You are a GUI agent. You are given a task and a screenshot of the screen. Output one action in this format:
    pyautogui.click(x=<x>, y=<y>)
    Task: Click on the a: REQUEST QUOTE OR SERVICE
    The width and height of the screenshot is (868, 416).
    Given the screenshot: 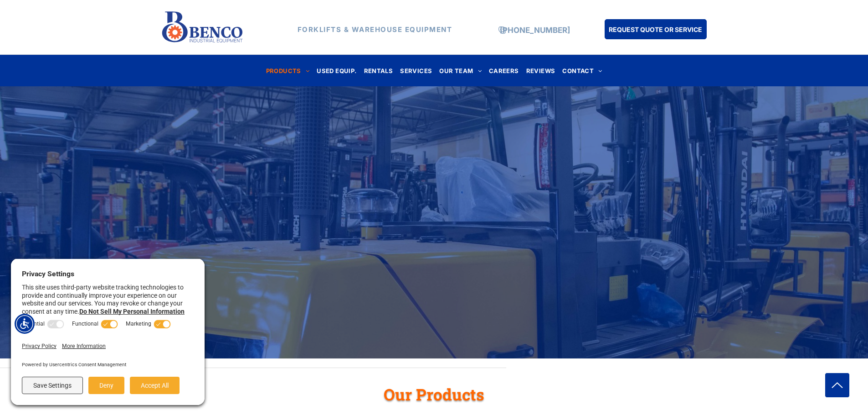 What is the action you would take?
    pyautogui.click(x=656, y=30)
    